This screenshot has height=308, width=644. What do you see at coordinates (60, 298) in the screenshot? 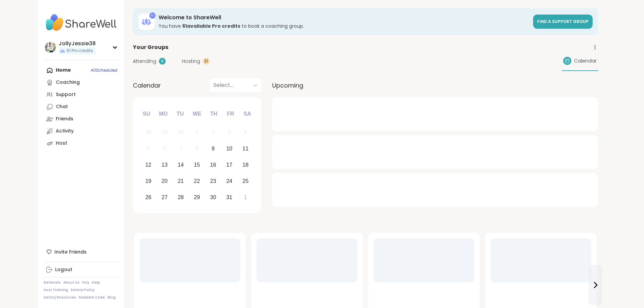
I see `a: Safety Resources` at bounding box center [60, 298].